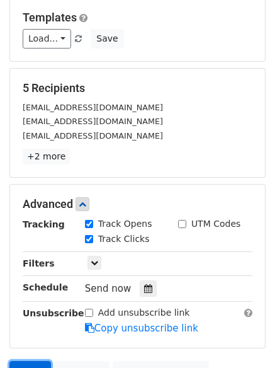 The height and width of the screenshot is (368, 275). I want to click on h5: Advanced, so click(137, 204).